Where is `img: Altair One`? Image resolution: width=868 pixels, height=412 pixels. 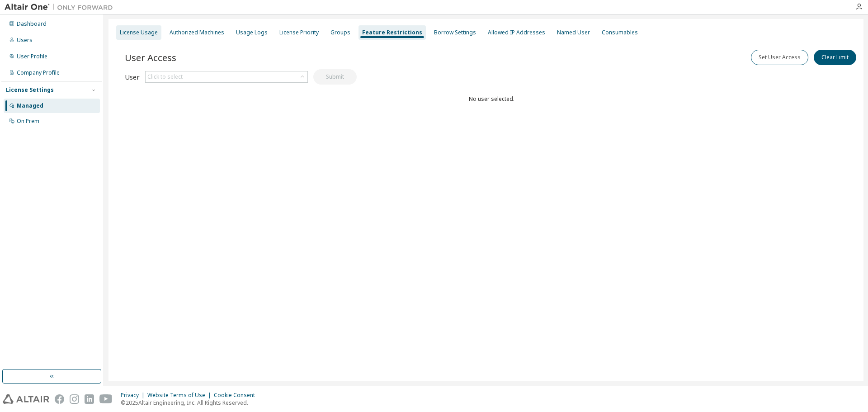 img: Altair One is located at coordinates (61, 7).